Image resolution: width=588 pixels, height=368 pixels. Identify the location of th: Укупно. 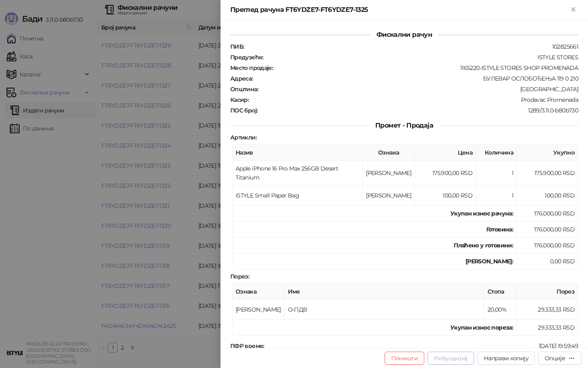
(547, 153).